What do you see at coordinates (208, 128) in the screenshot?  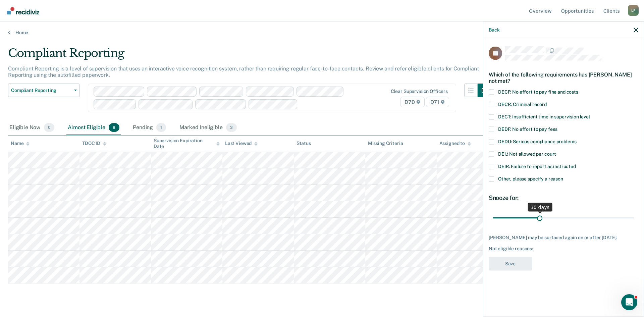 I see `div: Marked Ineligible` at bounding box center [208, 128].